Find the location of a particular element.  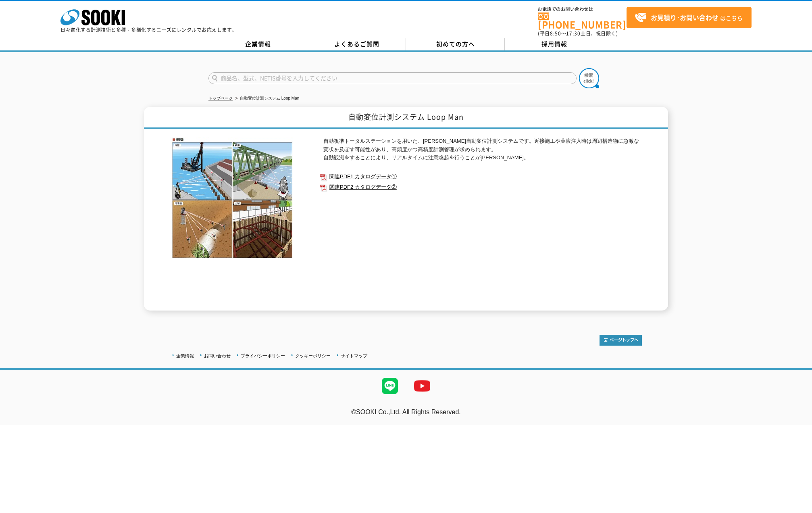

p: 日々進化する計測技術と多種・多様化するニーズにレンタルでお応えします。 is located at coordinates (149, 30).